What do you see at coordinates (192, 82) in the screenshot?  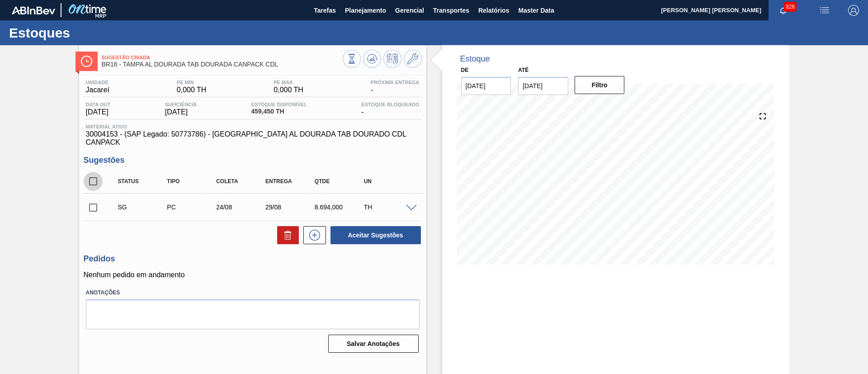 I see `span: PE MIN` at bounding box center [192, 82].